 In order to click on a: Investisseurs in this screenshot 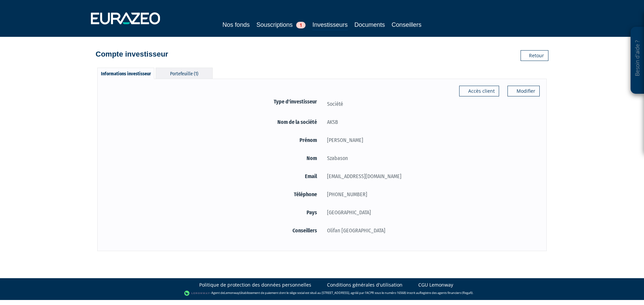, I will do `click(330, 25)`.